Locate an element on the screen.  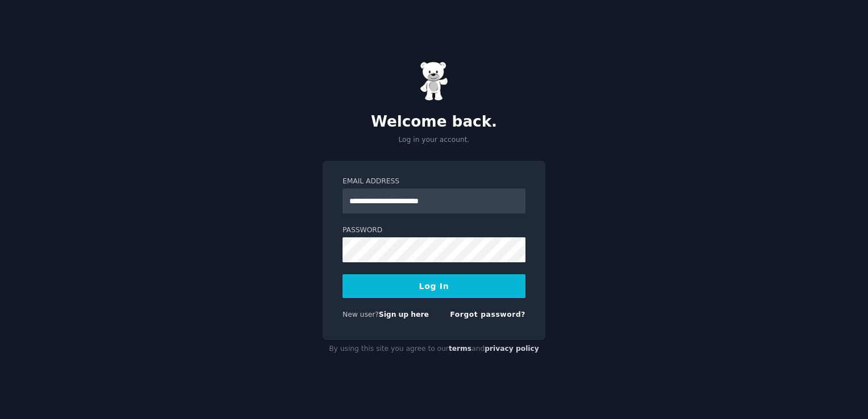
a: Forgot password? is located at coordinates (487, 315).